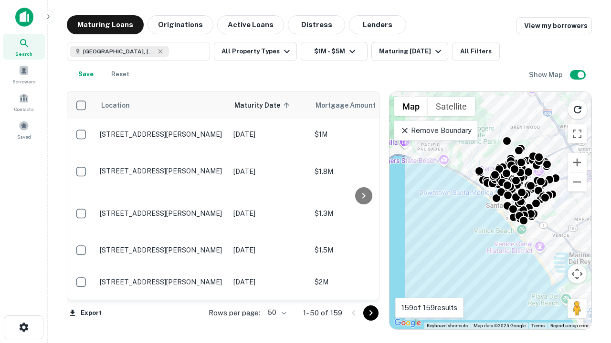 The width and height of the screenshot is (611, 343). What do you see at coordinates (554, 26) in the screenshot?
I see `a: View my borrowers` at bounding box center [554, 26].